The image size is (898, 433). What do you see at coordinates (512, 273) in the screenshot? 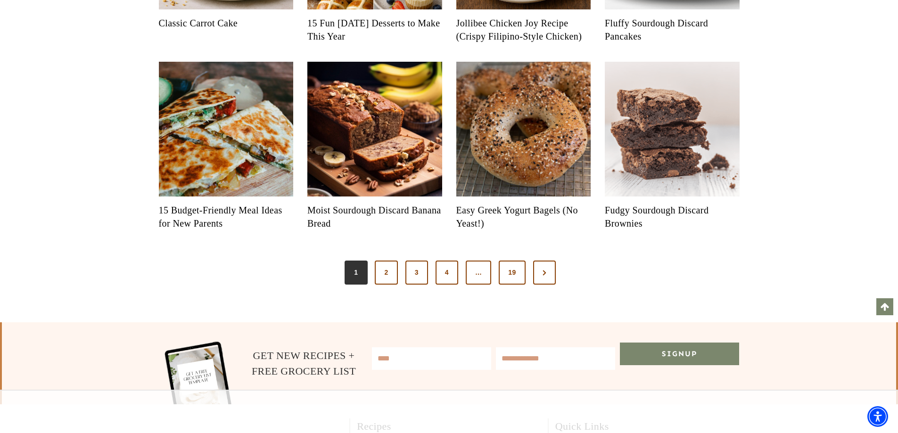
I see `a: 19` at bounding box center [512, 273].